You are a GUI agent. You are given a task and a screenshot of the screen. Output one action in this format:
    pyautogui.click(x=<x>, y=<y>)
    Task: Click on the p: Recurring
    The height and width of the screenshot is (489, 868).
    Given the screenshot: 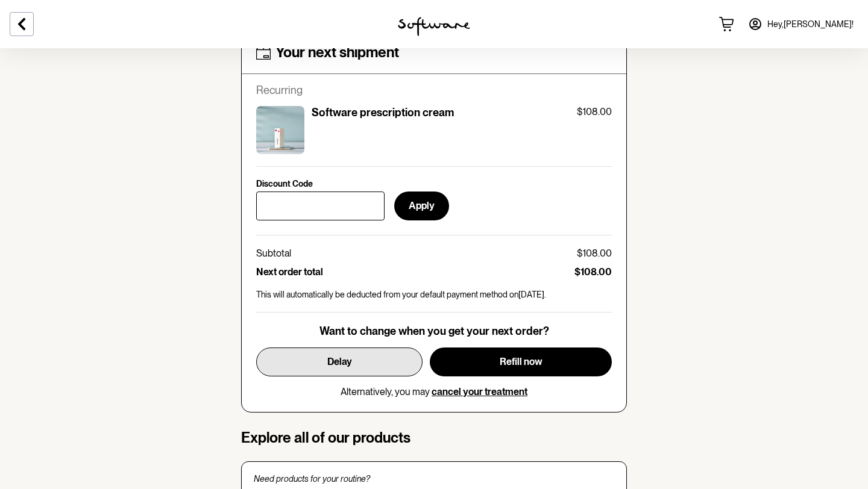 What is the action you would take?
    pyautogui.click(x=434, y=91)
    